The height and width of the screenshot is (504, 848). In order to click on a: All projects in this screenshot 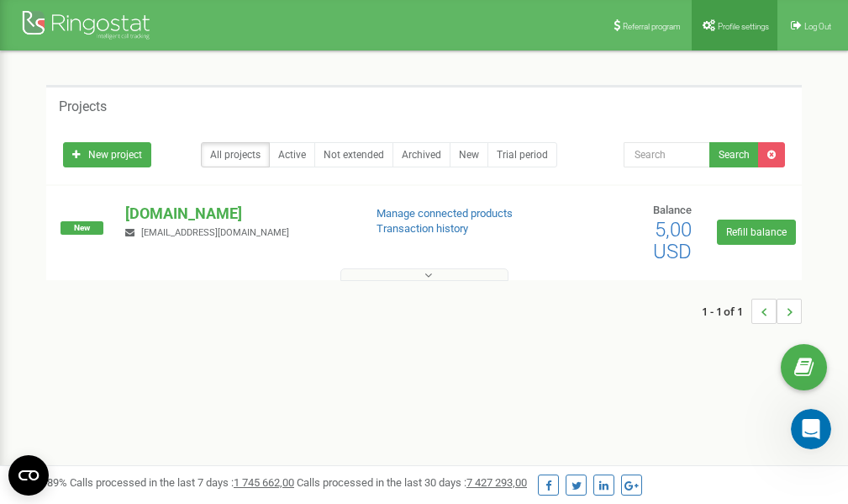, I will do `click(235, 155)`.